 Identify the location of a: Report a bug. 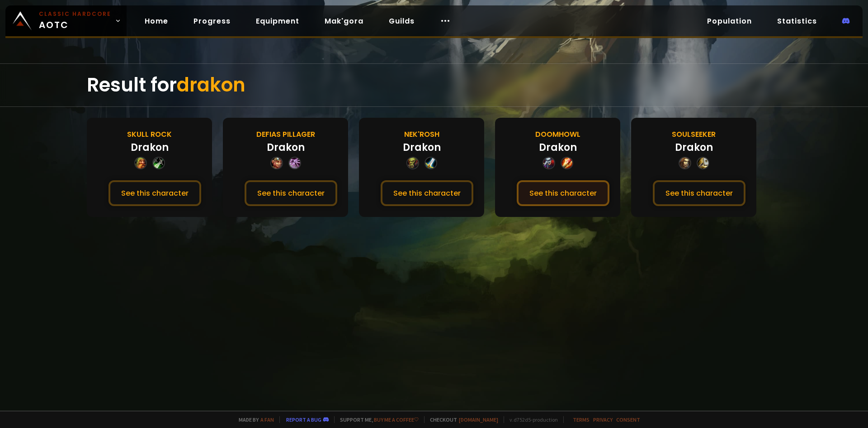
(304, 419).